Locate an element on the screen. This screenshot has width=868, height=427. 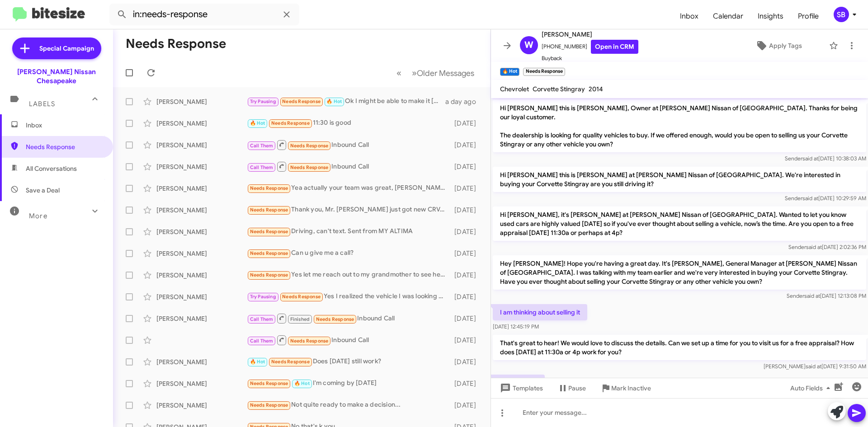
div: SB is located at coordinates (842, 14).